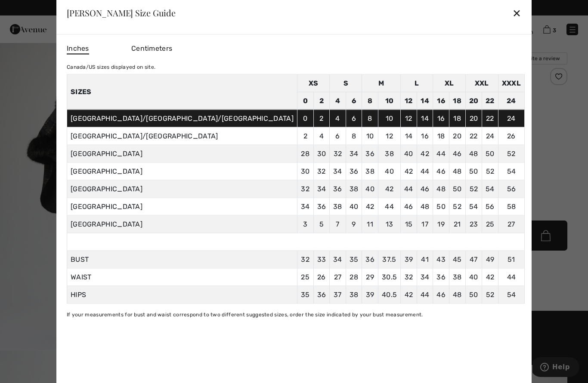  What do you see at coordinates (296, 67) in the screenshot?
I see `div: Canada/US sizes displayed on site.` at bounding box center [296, 67].